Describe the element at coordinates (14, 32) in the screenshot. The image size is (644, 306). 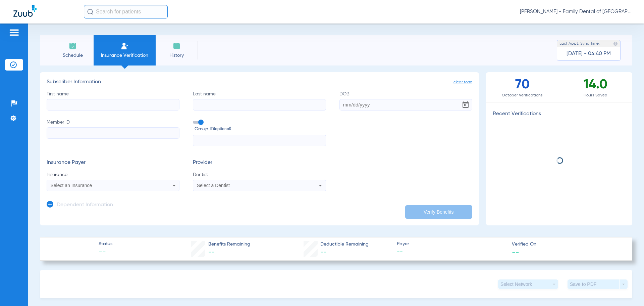
I see `img: hamburger-icon` at that location.